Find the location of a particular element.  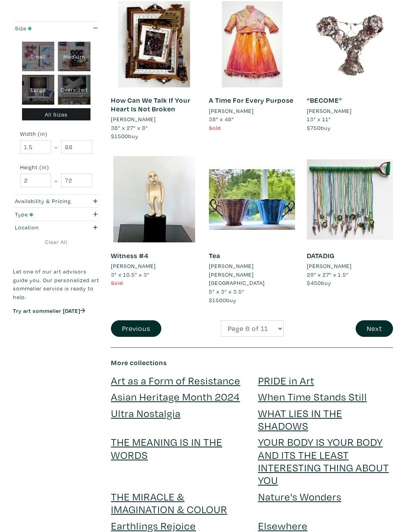

a: Art as a Form of Resistance is located at coordinates (175, 380).